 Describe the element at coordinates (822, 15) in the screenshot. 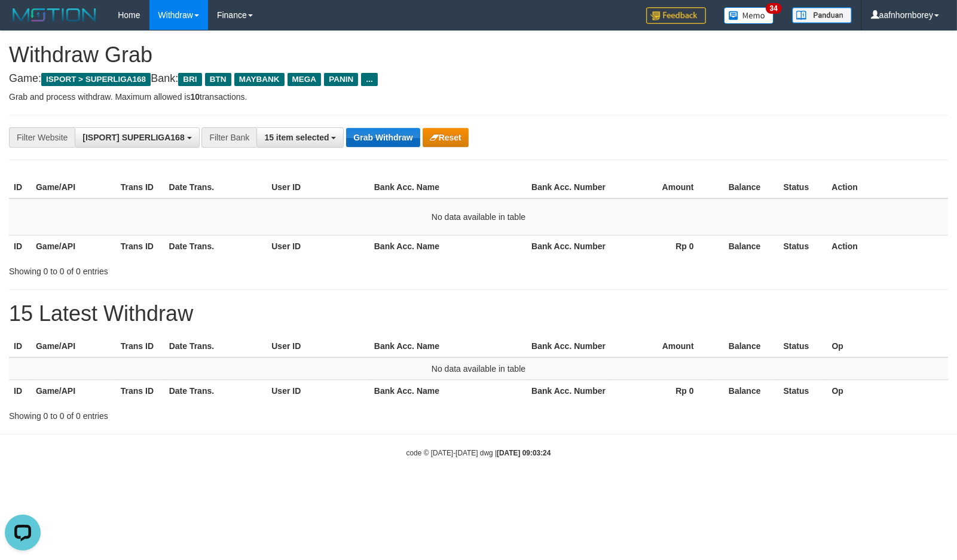

I see `img: panduan.png` at that location.